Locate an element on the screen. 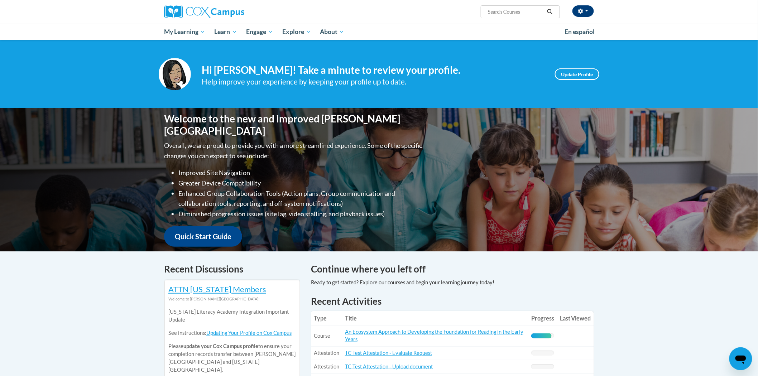 The image size is (758, 376). a: My Learning is located at coordinates (184, 32).